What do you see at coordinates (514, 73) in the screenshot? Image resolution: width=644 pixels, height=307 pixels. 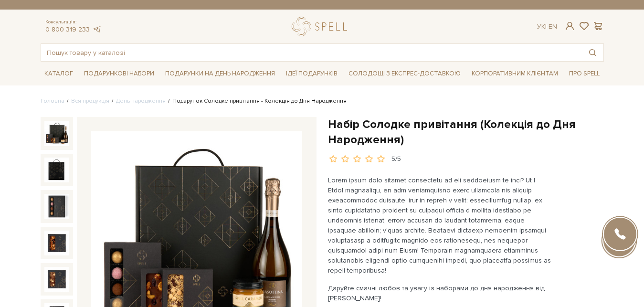 I see `a: Корпоративним клієнтам` at bounding box center [514, 73].